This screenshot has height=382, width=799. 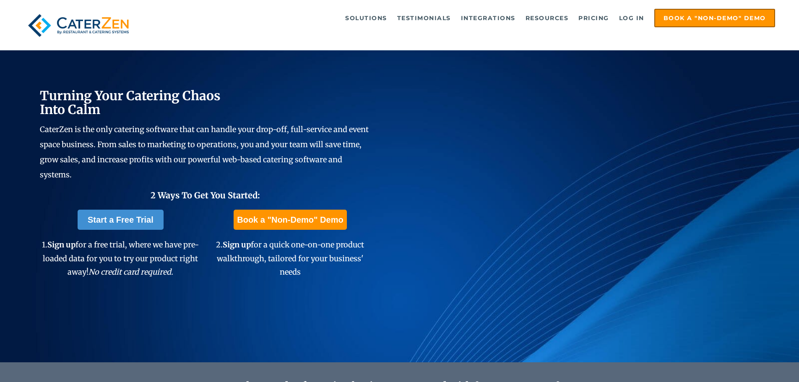 What do you see at coordinates (290, 258) in the screenshot?
I see `span: 2. for a quick one-on-one product walkthrough, tailored for your business' needs` at bounding box center [290, 258].